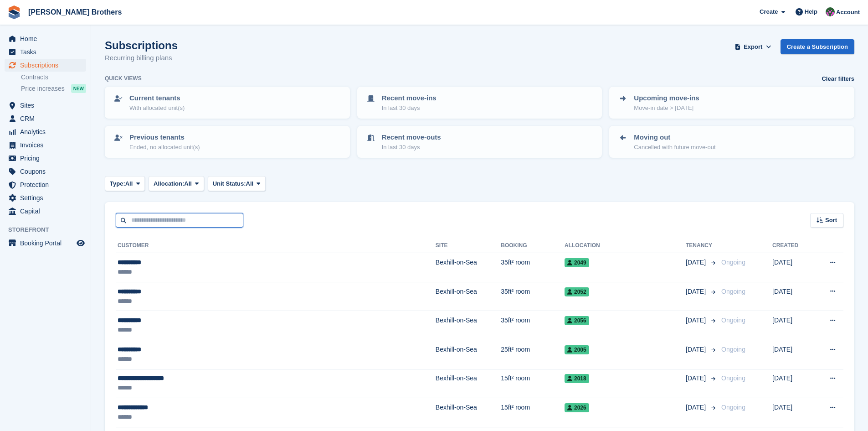 Image resolution: width=868 pixels, height=431 pixels. I want to click on p: Ended, no allocated unit(s), so click(165, 147).